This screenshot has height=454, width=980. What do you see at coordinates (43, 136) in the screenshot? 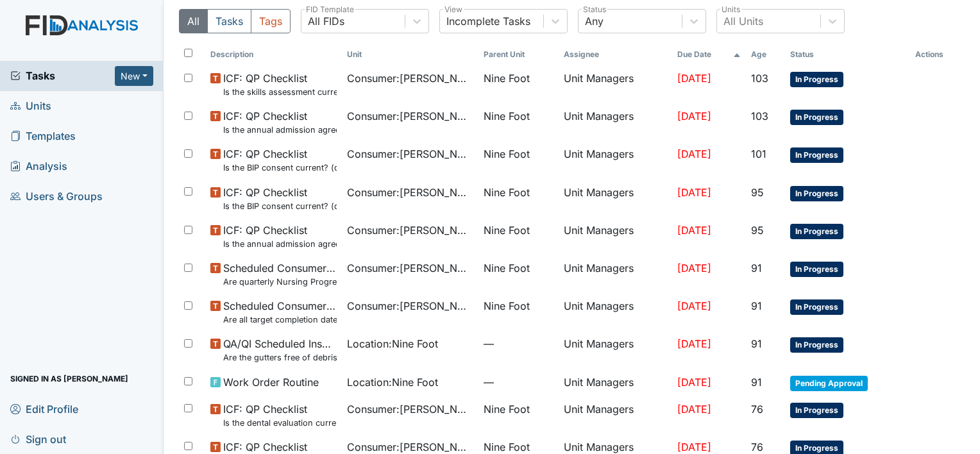
I see `span: Templates` at bounding box center [43, 136].